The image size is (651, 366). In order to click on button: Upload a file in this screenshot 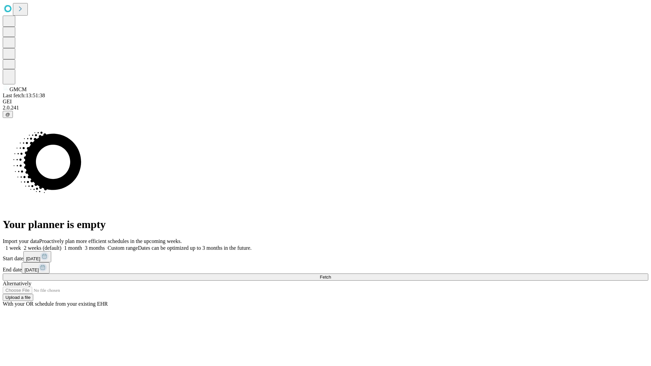, I will do `click(18, 297)`.